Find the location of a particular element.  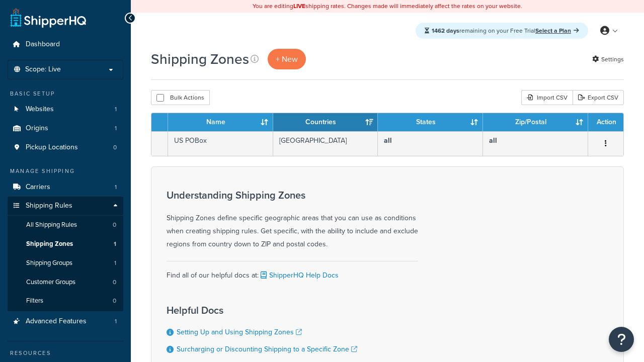

a: Origins 1 is located at coordinates (65, 128).